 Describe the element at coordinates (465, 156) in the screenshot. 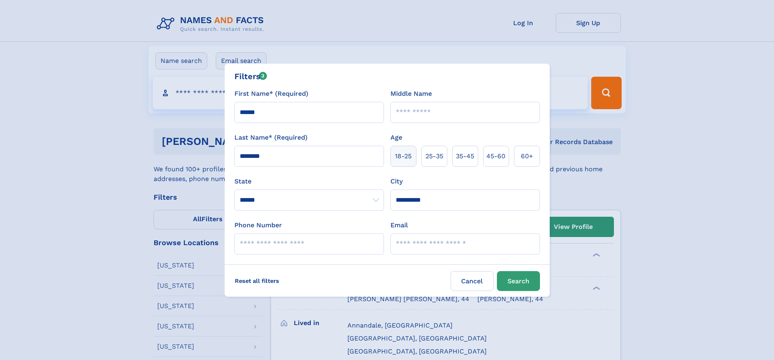

I see `span: 35‑45` at that location.